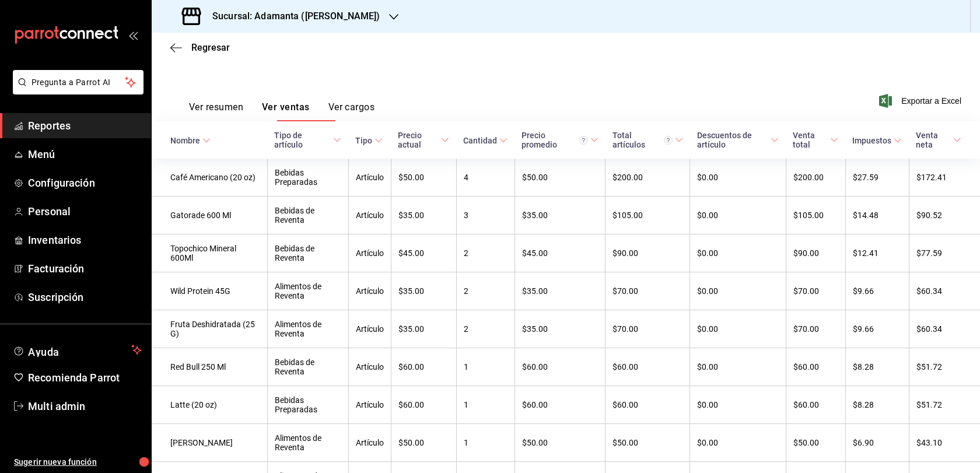  What do you see at coordinates (944, 443) in the screenshot?
I see `td: $43.10` at bounding box center [944, 443].